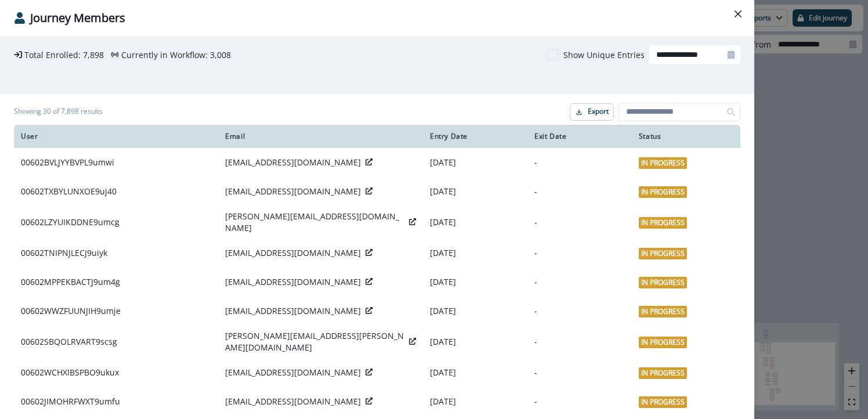  Describe the element at coordinates (476, 136) in the screenshot. I see `div: Entry Date` at that location.